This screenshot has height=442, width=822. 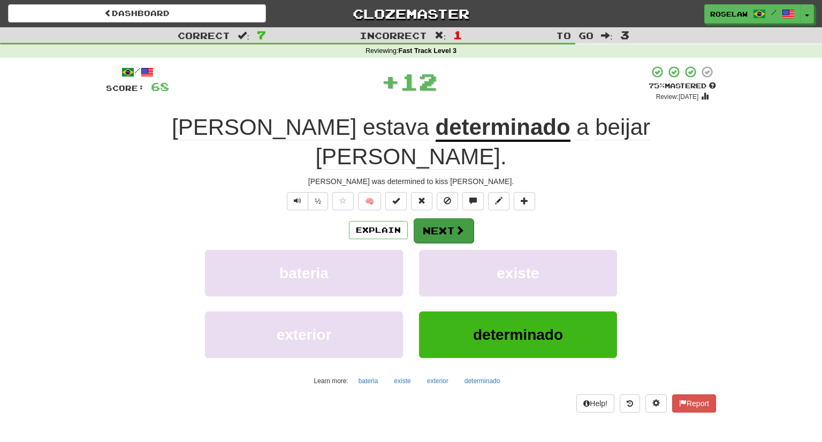 I want to click on span: 75 %, so click(x=657, y=86).